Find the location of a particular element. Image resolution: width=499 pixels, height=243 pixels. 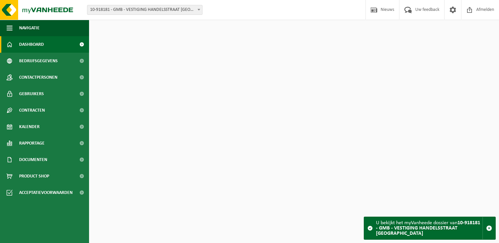

span: Documenten is located at coordinates (33, 160).